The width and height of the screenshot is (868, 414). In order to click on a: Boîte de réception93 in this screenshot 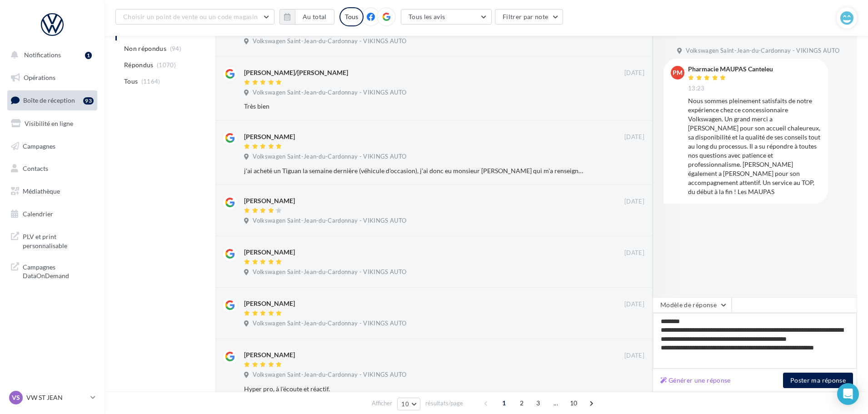, I will do `click(52, 100)`.